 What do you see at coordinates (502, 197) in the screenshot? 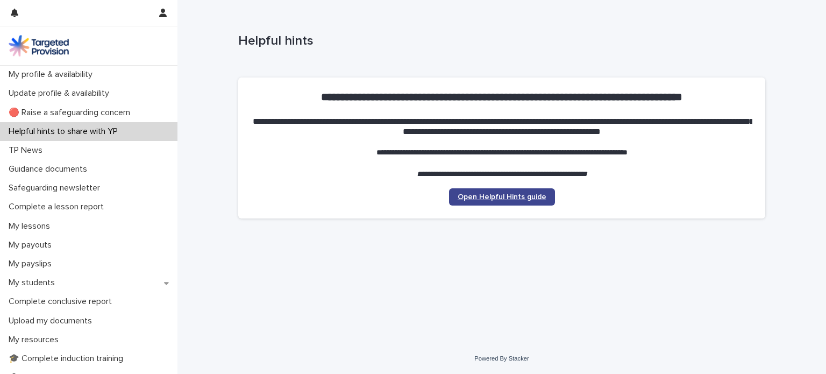
I see `span: Open Helpful Hints guide` at bounding box center [502, 197].